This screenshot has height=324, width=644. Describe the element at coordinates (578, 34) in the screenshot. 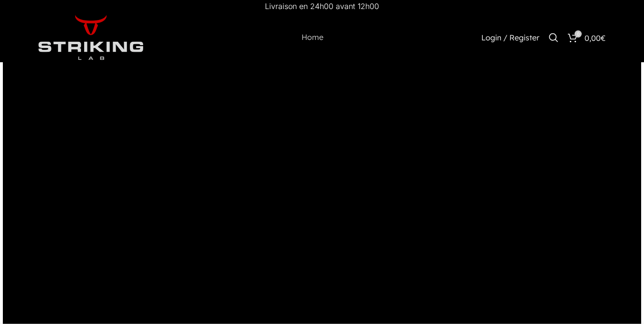

I see `span: 0` at that location.